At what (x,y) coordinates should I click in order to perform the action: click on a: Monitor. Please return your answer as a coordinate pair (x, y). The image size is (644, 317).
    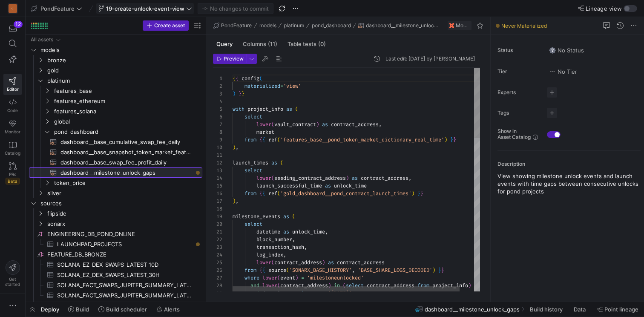
    Looking at the image, I should click on (12, 127).